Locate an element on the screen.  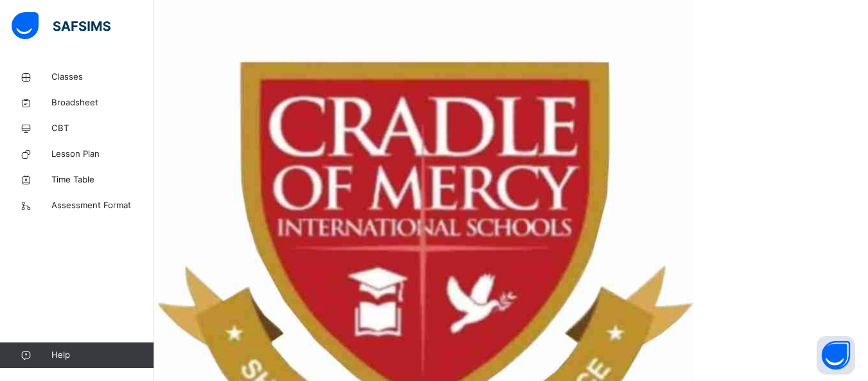
span: Time Table is located at coordinates (103, 180).